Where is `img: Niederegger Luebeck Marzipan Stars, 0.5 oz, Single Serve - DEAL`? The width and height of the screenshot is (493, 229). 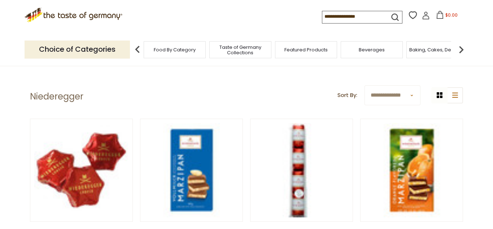 img: Niederegger Luebeck Marzipan Stars, 0.5 oz, Single Serve - DEAL is located at coordinates (81, 170).